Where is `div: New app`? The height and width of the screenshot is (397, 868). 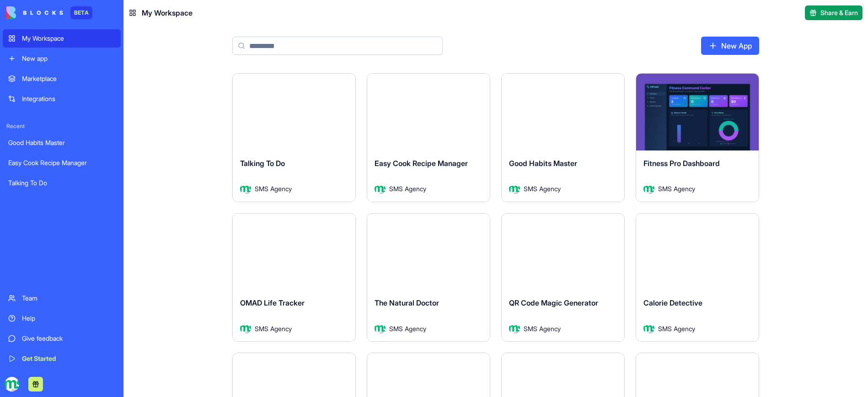
div: New app is located at coordinates (69, 59).